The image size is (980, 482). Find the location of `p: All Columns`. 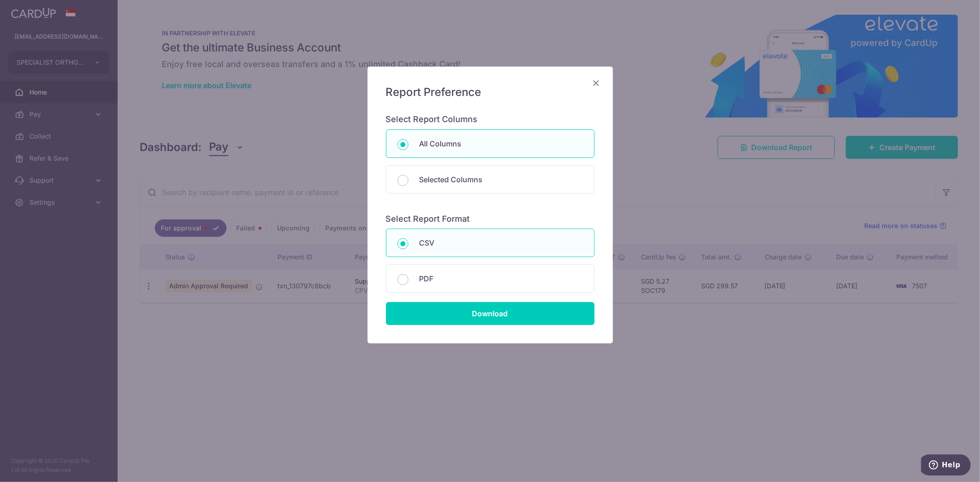

p: All Columns is located at coordinates (502, 144).